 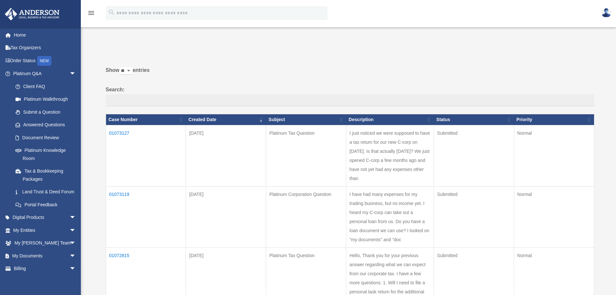 I want to click on a: Billingarrow_drop_down, so click(x=45, y=269).